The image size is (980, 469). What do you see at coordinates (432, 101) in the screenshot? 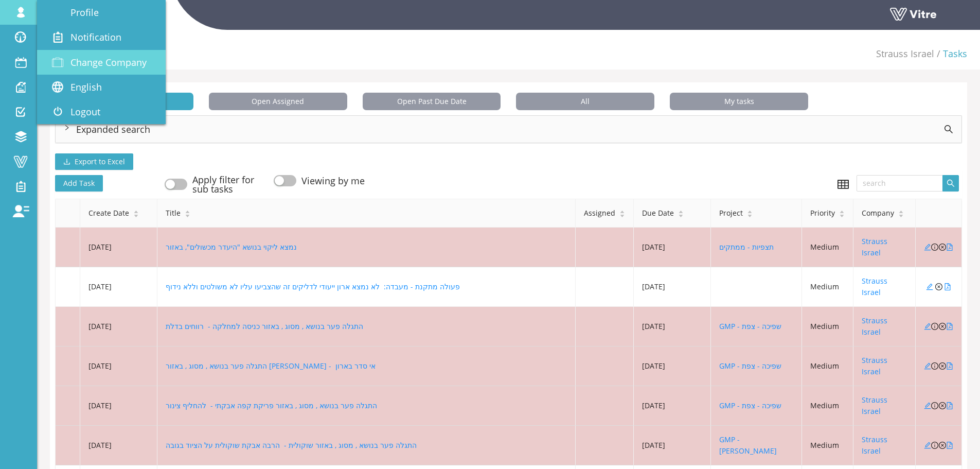
I see `span: Open Past Due Date` at bounding box center [432, 101].